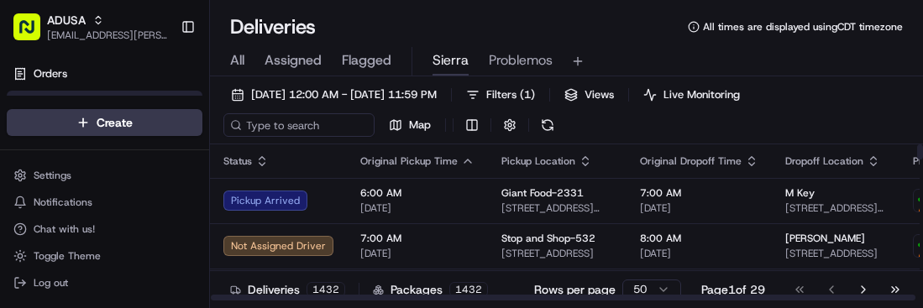  Describe the element at coordinates (104, 283) in the screenshot. I see `button: Log out` at that location.